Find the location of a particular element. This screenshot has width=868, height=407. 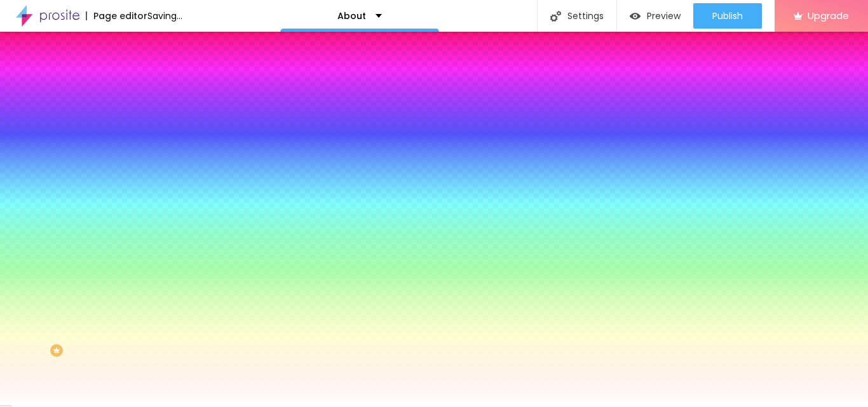

div: Page editor is located at coordinates (117, 16).